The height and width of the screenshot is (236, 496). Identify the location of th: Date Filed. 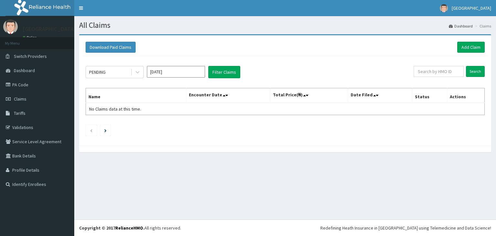
(380, 96).